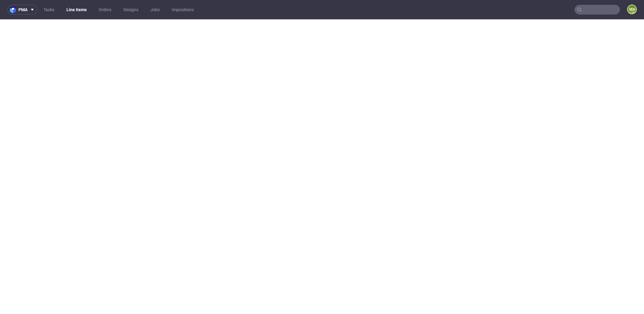  What do you see at coordinates (131, 10) in the screenshot?
I see `a: Designs` at bounding box center [131, 10].